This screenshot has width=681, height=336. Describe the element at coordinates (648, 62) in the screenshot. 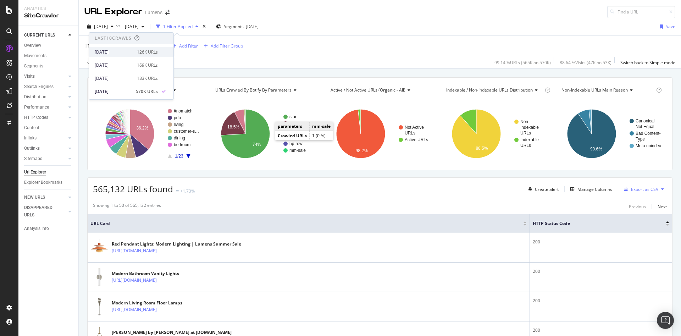

I see `div: Switch back to Simple mode` at that location.